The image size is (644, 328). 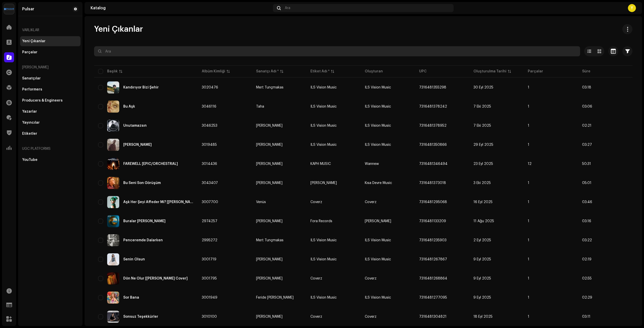 I want to click on div: UGC Platforms, so click(x=50, y=149).